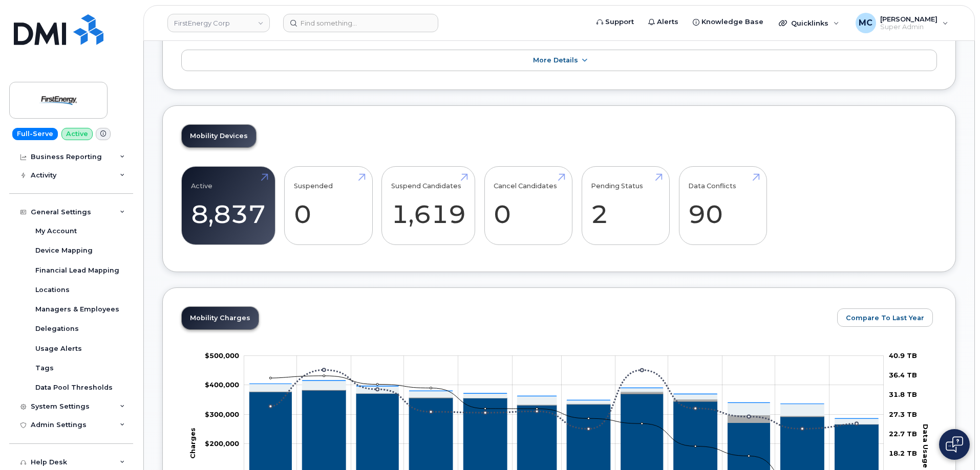  I want to click on tspan: $500,000, so click(221, 355).